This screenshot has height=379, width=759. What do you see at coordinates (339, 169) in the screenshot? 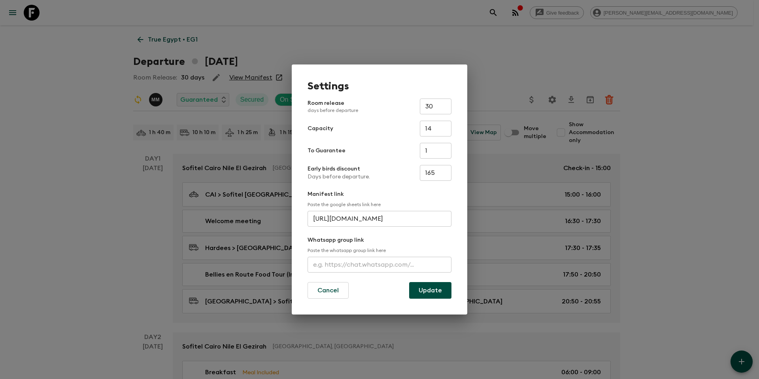
I see `p: Early birds discount` at bounding box center [339, 169].